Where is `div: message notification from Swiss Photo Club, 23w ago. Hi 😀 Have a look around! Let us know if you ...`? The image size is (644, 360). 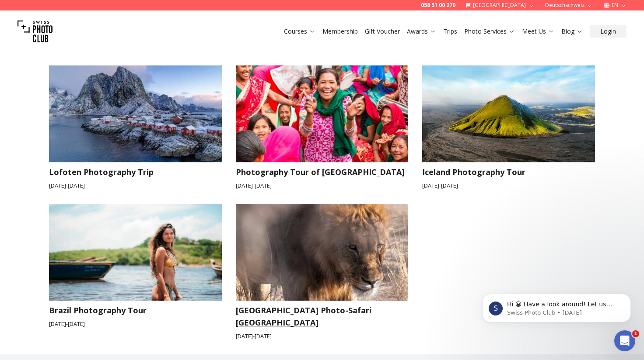
div: message notification from Swiss Photo Club, 23w ago. Hi 😀 Have a look around! Let us know if you ... is located at coordinates (88, 33).